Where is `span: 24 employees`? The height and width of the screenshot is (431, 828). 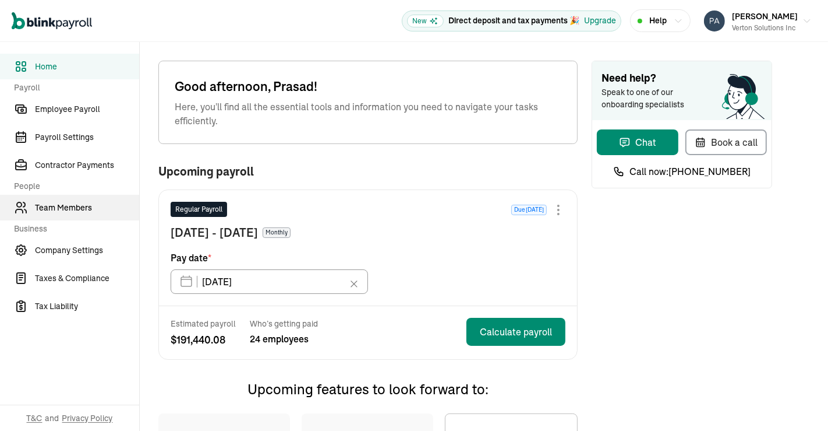
span: 24 employees is located at coordinates (284, 338).